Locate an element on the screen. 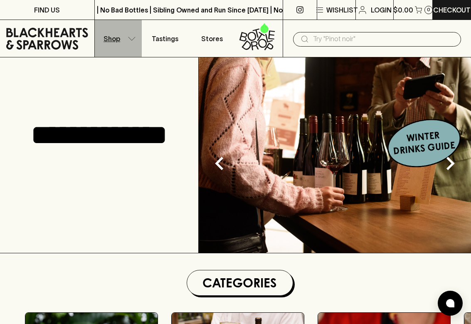 Image resolution: width=471 pixels, height=324 pixels. button: Shop is located at coordinates (118, 38).